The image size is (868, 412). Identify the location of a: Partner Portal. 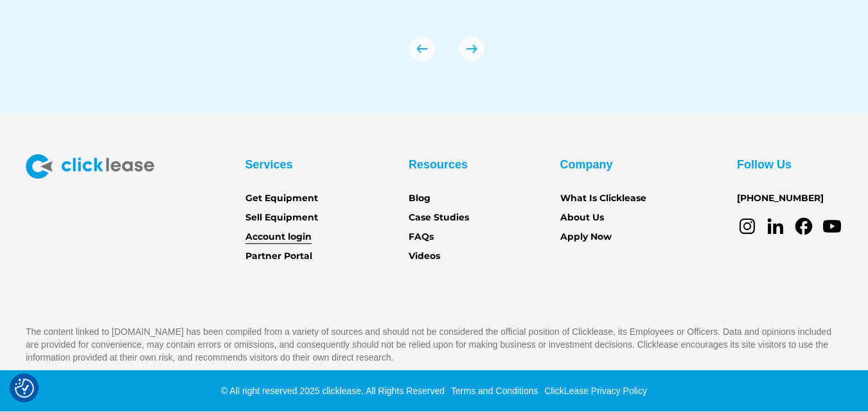
(279, 257).